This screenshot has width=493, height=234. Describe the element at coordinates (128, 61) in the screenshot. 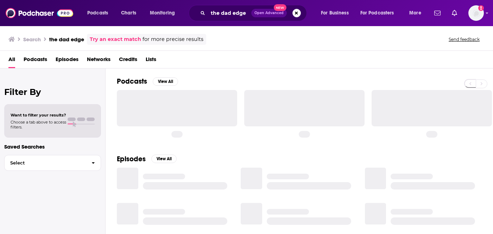

I see `span: Credits` at that location.